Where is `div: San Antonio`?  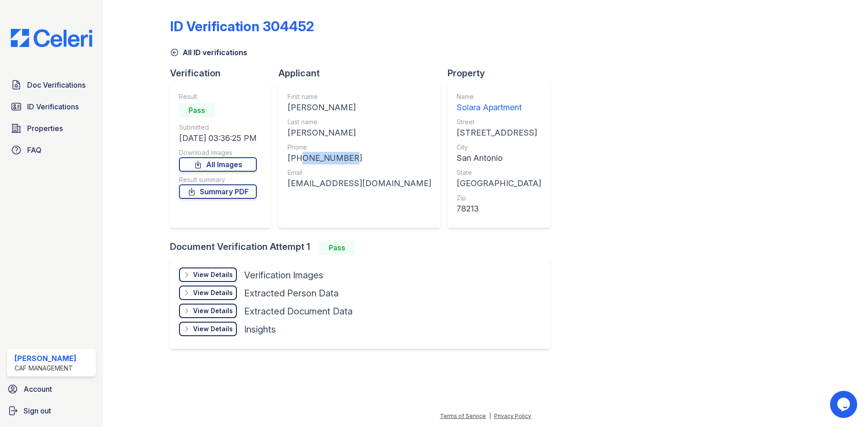 div: San Antonio is located at coordinates (499, 159).